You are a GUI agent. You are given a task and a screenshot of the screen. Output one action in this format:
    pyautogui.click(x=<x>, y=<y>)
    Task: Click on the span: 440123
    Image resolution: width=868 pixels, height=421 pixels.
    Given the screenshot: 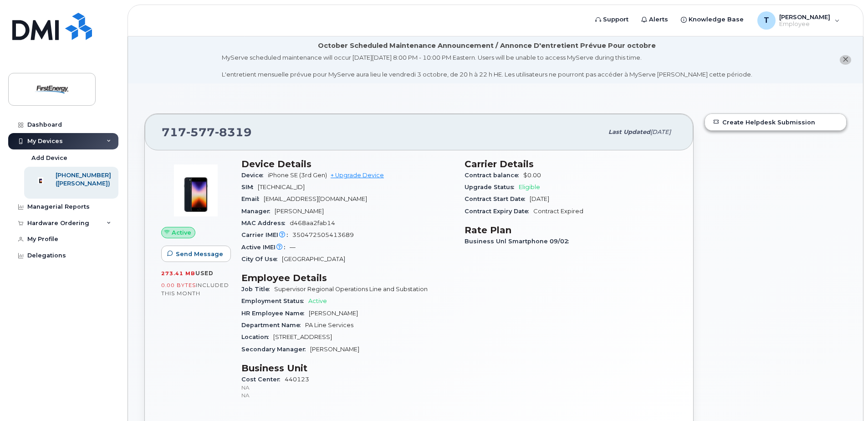 What is the action you would take?
    pyautogui.click(x=348, y=388)
    